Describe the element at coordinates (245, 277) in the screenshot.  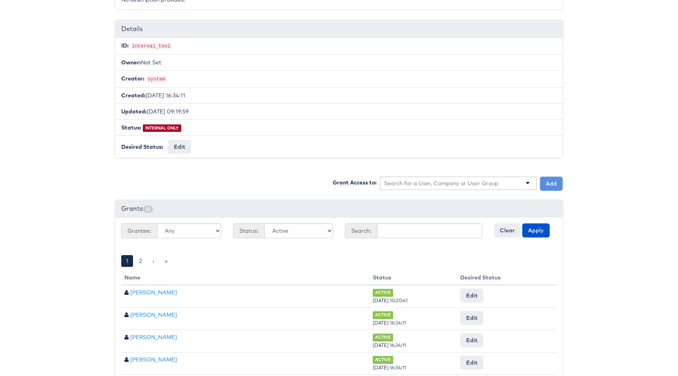
I see `th: Name` at that location.